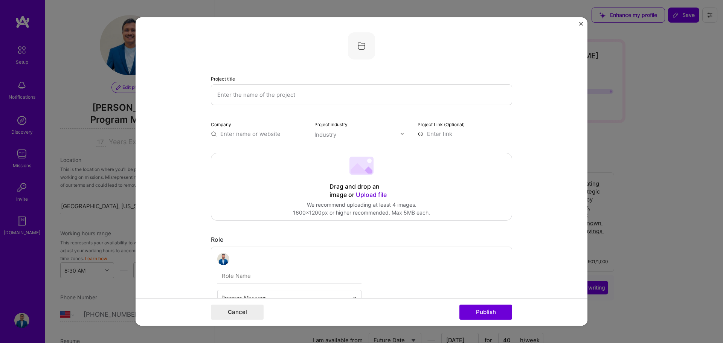  I want to click on button: Cancel, so click(237, 312).